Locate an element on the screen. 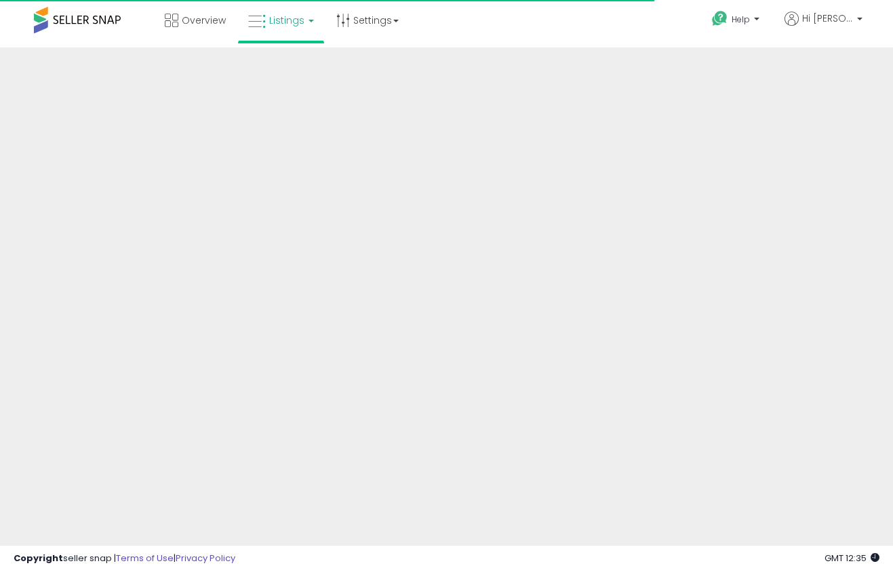 The image size is (893, 572). i: Get Help is located at coordinates (719, 18).